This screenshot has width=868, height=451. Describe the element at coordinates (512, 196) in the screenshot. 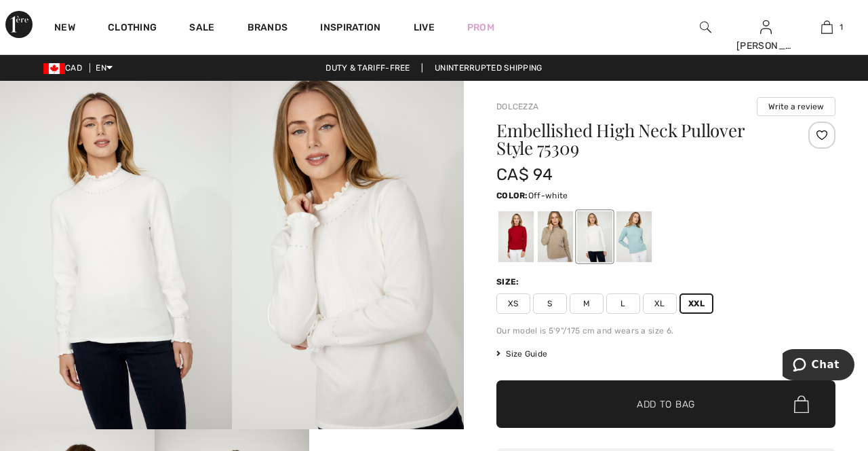

I see `span: Color:` at that location.